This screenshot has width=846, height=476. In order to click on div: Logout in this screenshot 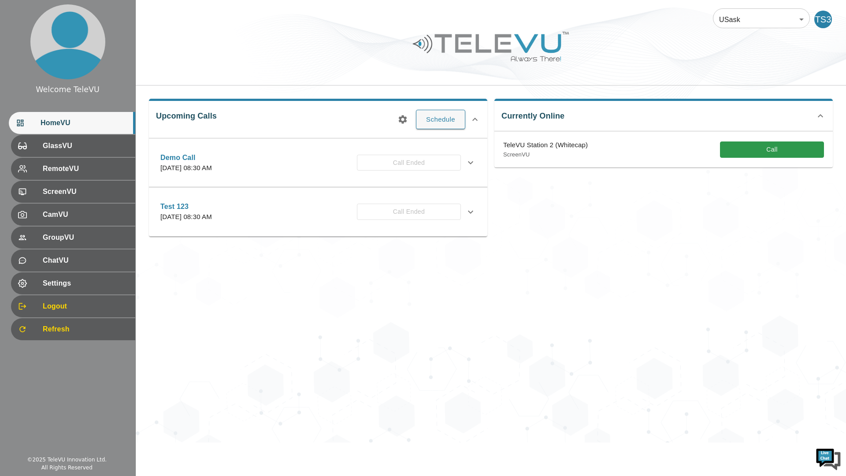, I will do `click(73, 306)`.